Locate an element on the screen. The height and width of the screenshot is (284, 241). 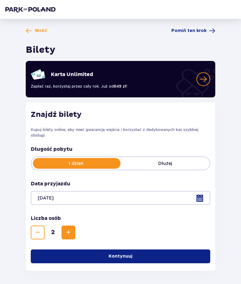
img: Park of Poland logo is located at coordinates (30, 9).